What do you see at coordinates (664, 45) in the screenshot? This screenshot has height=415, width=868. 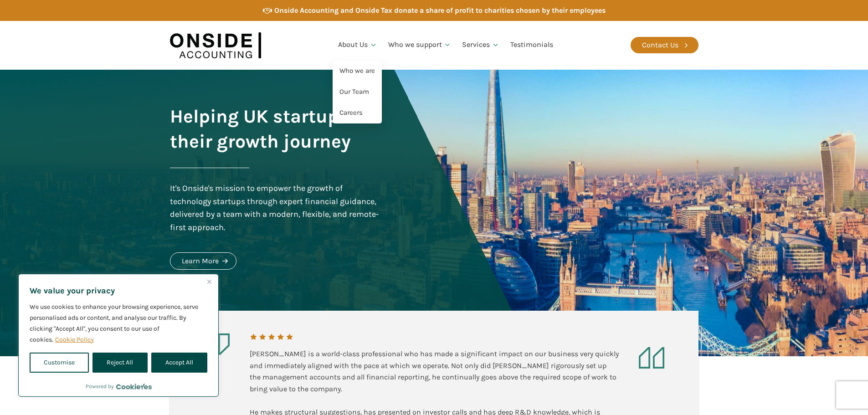 I see `a: Contact Us` at bounding box center [664, 45].